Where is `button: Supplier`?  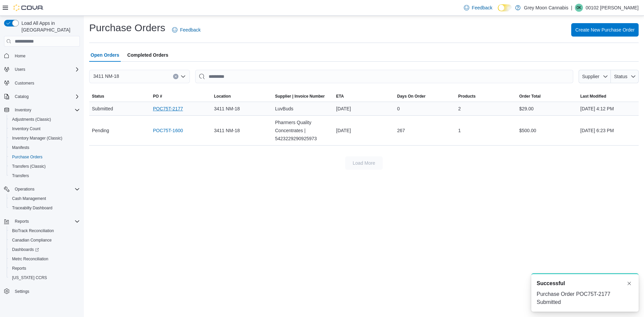
button: Supplier is located at coordinates (595, 77).